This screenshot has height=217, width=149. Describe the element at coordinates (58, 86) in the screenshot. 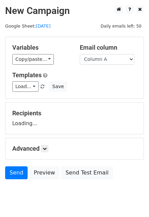

I see `button: Save` at that location.